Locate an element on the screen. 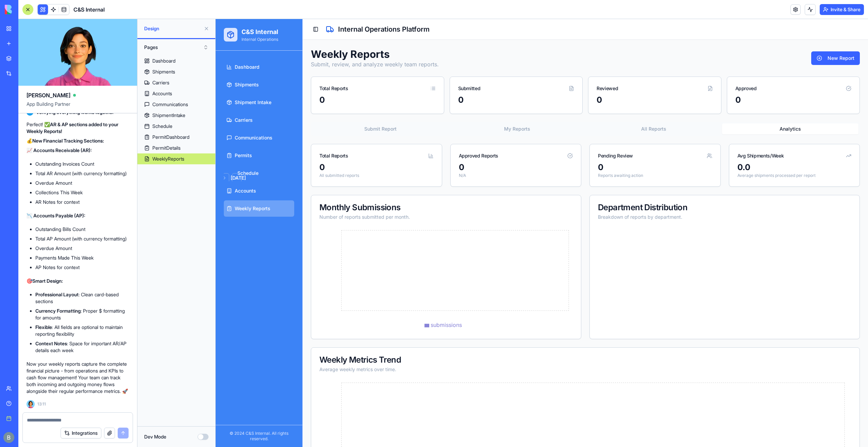  h2: Internal Operations Platform is located at coordinates (168, 10).